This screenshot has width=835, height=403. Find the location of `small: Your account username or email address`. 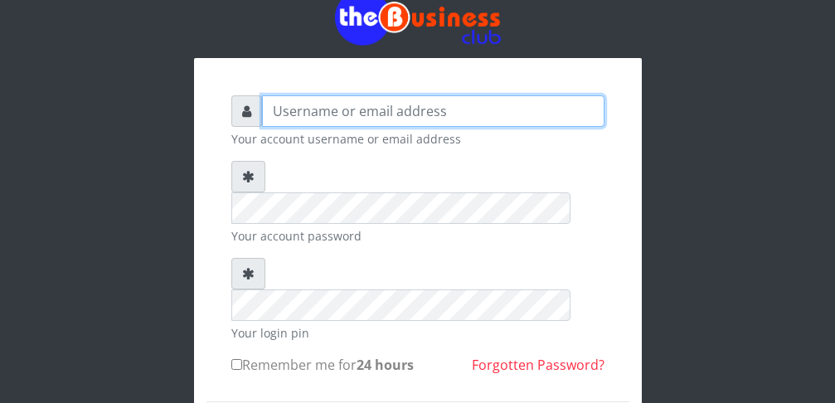

small: Your account username or email address is located at coordinates (418, 139).